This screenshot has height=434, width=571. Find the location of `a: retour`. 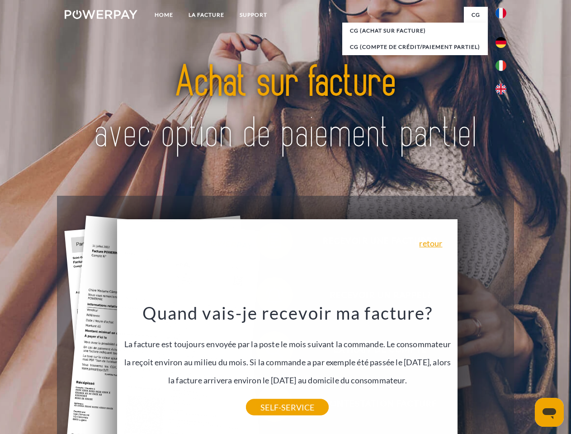

a: retour is located at coordinates (430, 243).